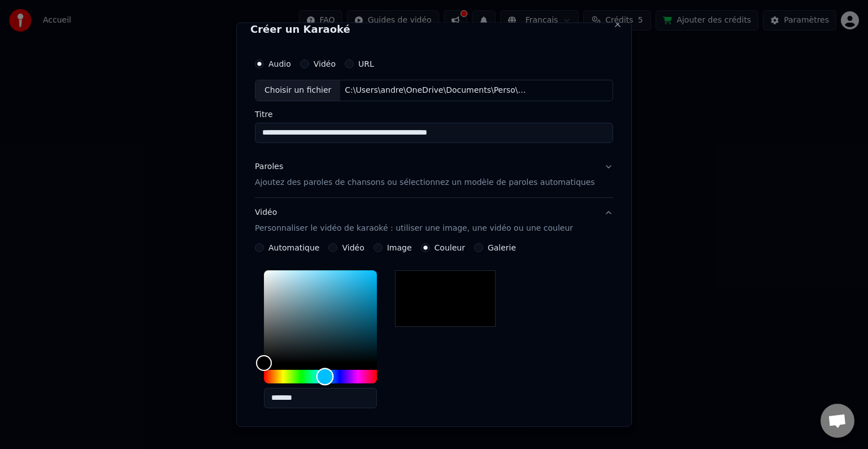 This screenshot has width=868, height=449. Describe the element at coordinates (502, 247) in the screenshot. I see `label: Galerie` at that location.